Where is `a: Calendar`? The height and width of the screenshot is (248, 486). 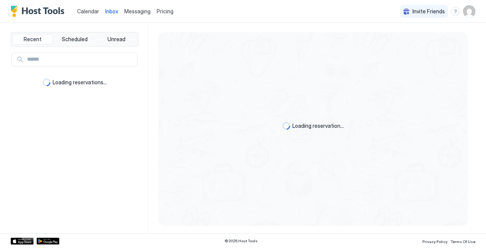
a: Calendar is located at coordinates (88, 11).